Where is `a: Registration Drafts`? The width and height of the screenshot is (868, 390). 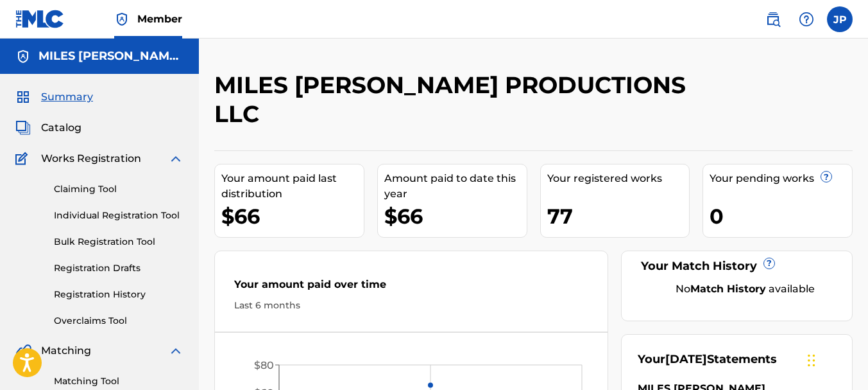 a: Registration Drafts is located at coordinates (119, 268).